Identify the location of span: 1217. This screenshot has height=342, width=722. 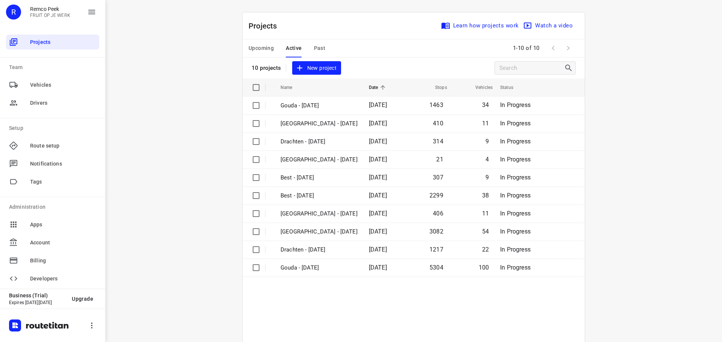
(436, 250).